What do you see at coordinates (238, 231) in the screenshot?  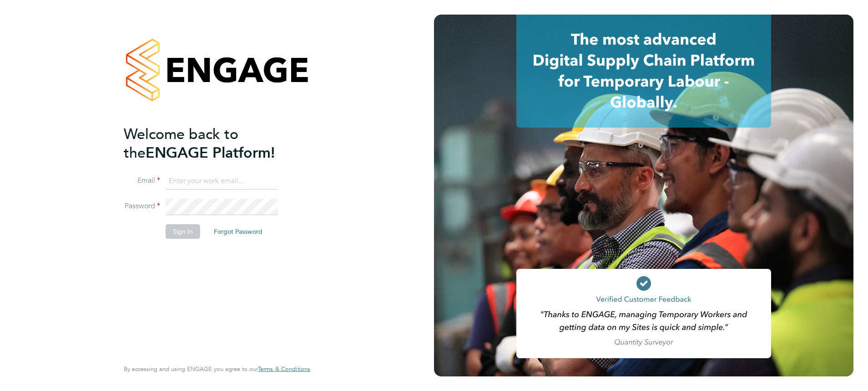 I see `button: Forgot Password` at bounding box center [238, 231].